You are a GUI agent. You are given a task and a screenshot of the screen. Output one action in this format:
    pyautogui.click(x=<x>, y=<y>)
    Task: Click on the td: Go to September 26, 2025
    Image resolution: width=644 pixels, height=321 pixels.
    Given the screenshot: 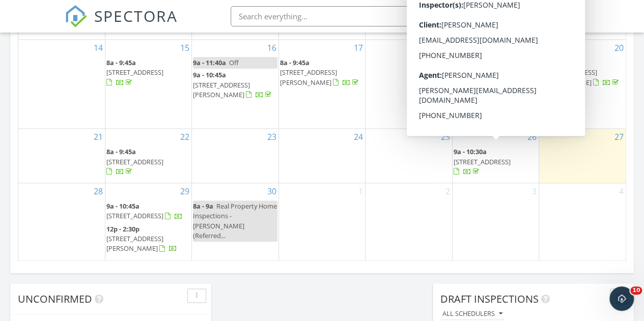 What is the action you would take?
    pyautogui.click(x=495, y=156)
    